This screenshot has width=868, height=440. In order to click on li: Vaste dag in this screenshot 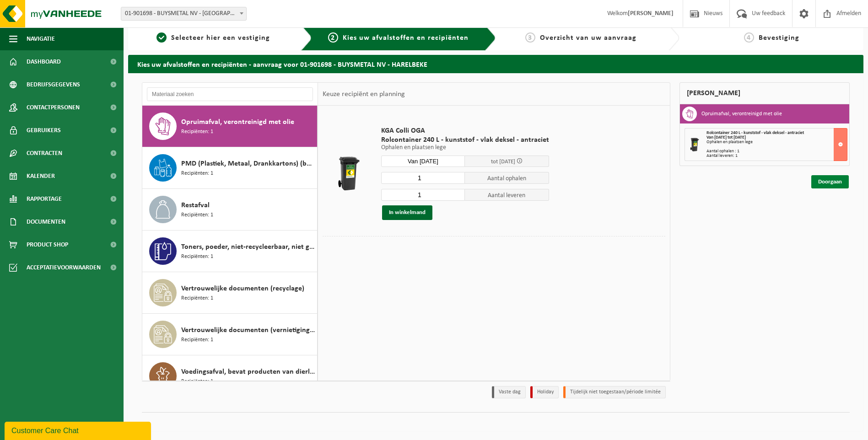, I will do `click(509, 392)`.